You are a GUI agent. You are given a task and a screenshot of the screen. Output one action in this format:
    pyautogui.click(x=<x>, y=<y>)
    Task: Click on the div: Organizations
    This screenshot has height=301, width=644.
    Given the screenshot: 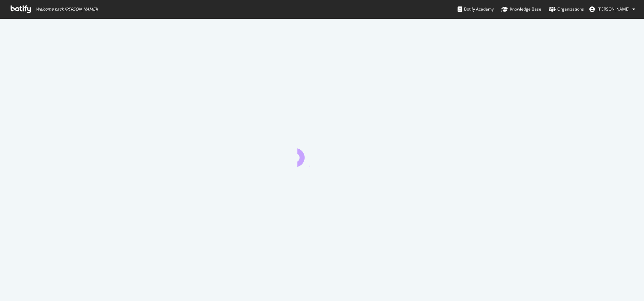 What is the action you would take?
    pyautogui.click(x=566, y=10)
    